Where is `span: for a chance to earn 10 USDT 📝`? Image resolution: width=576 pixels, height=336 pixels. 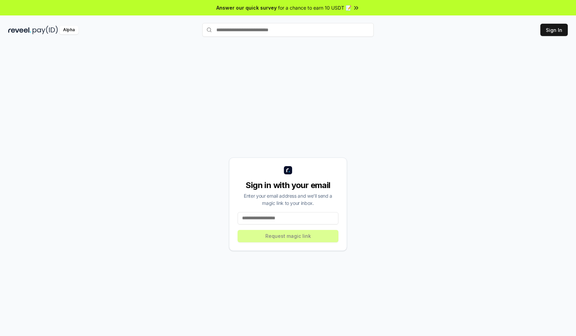
span: for a chance to earn 10 USDT 📝 is located at coordinates (315, 8).